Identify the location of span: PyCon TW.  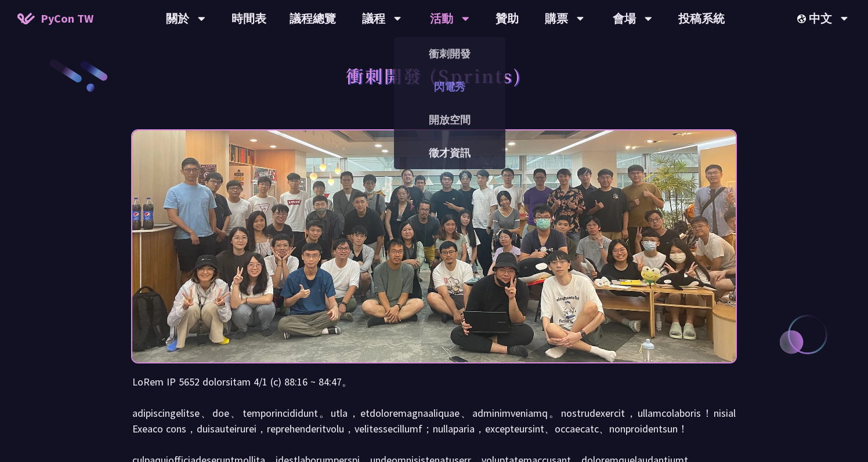
(67, 19).